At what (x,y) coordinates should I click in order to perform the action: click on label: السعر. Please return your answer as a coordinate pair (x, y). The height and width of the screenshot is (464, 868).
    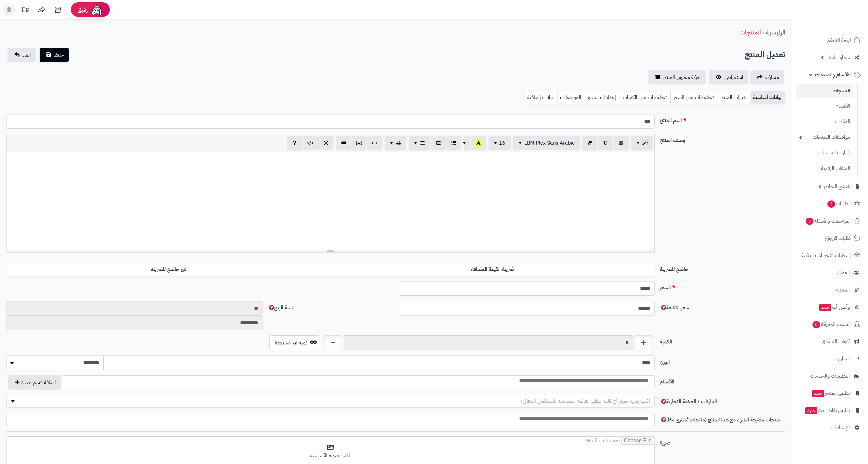
    Looking at the image, I should click on (722, 286).